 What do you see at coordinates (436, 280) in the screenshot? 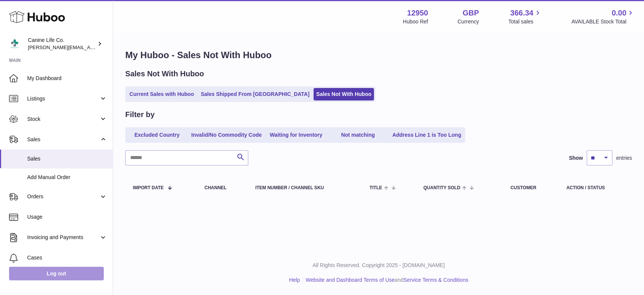
I see `a: Service Terms & Conditions` at bounding box center [436, 280].